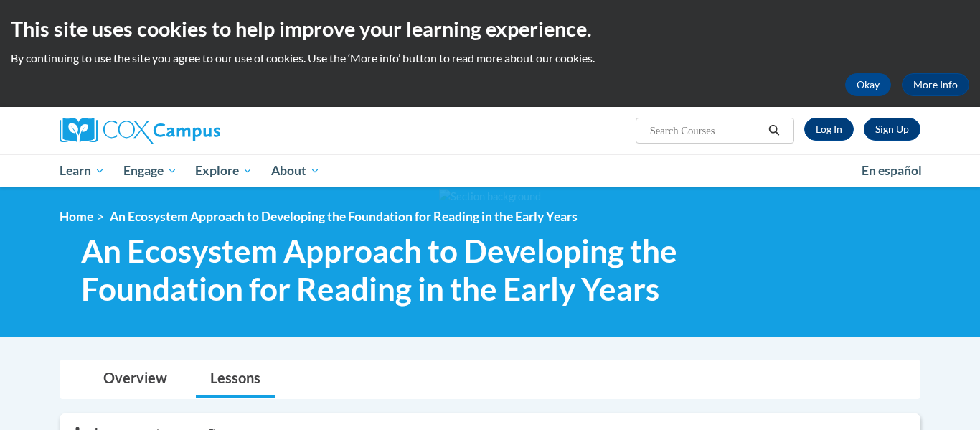 The image size is (980, 430). Describe the element at coordinates (135, 379) in the screenshot. I see `a: Overview` at that location.